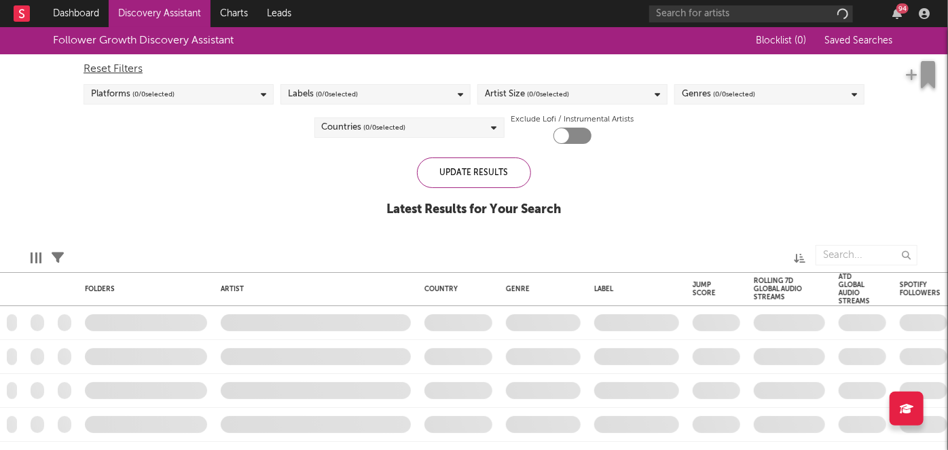  Describe the element at coordinates (751, 14) in the screenshot. I see `input: Search for artists` at that location.